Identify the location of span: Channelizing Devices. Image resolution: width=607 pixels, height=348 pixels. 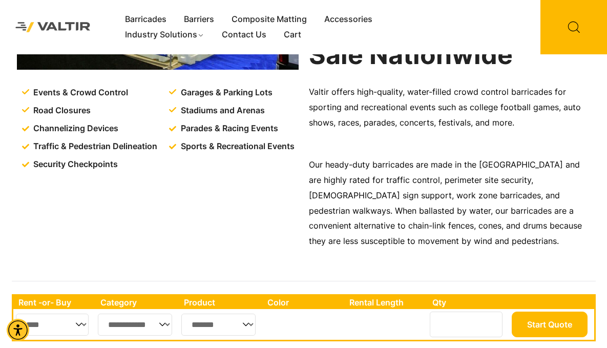
(74, 129).